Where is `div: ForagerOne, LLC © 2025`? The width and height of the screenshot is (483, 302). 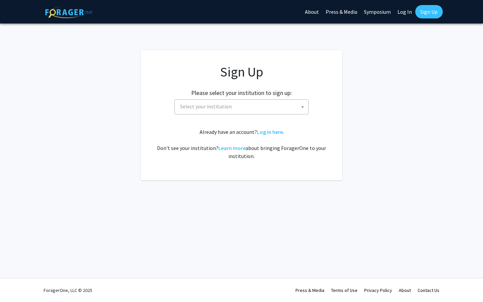
div: ForagerOne, LLC © 2025 is located at coordinates (68, 290).